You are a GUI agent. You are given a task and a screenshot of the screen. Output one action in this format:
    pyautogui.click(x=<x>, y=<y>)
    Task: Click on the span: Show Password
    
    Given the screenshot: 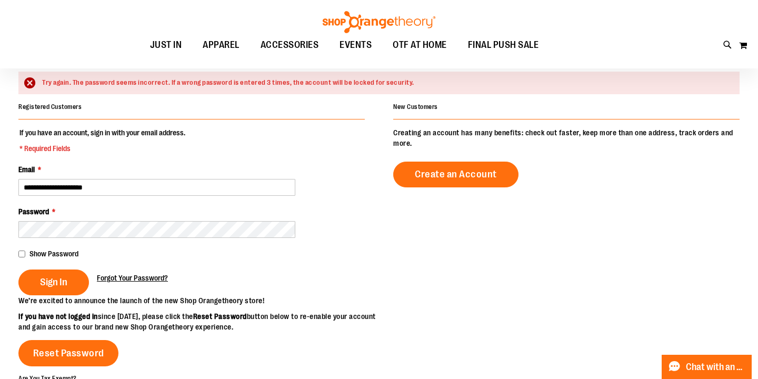 What is the action you would take?
    pyautogui.click(x=54, y=254)
    